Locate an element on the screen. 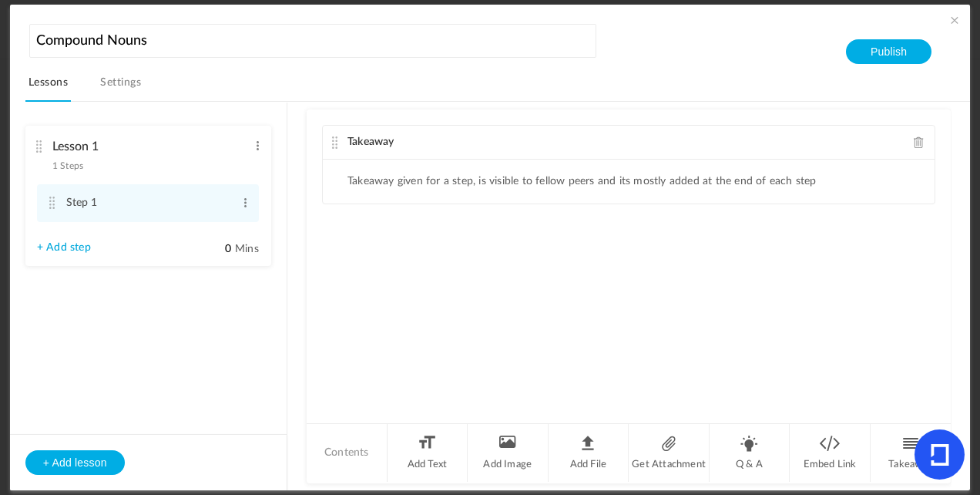 This screenshot has height=495, width=980. li: Add File is located at coordinates (588, 453).